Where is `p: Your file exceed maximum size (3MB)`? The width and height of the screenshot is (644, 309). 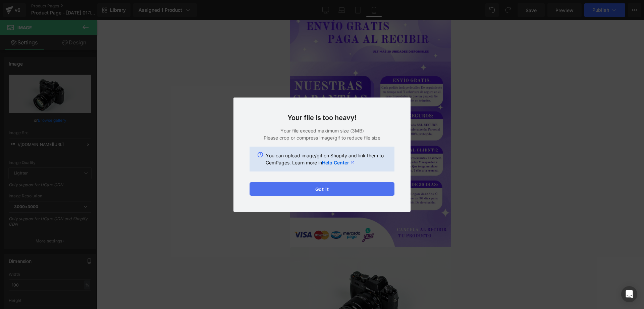
p: Your file exceed maximum size (3MB) is located at coordinates (322, 130).